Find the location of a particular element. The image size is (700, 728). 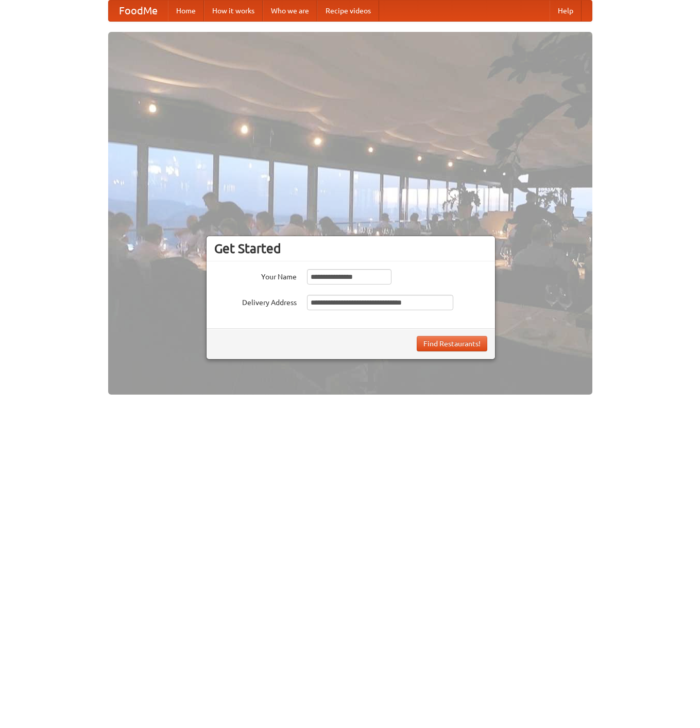

h3: Get Started is located at coordinates (351, 248).